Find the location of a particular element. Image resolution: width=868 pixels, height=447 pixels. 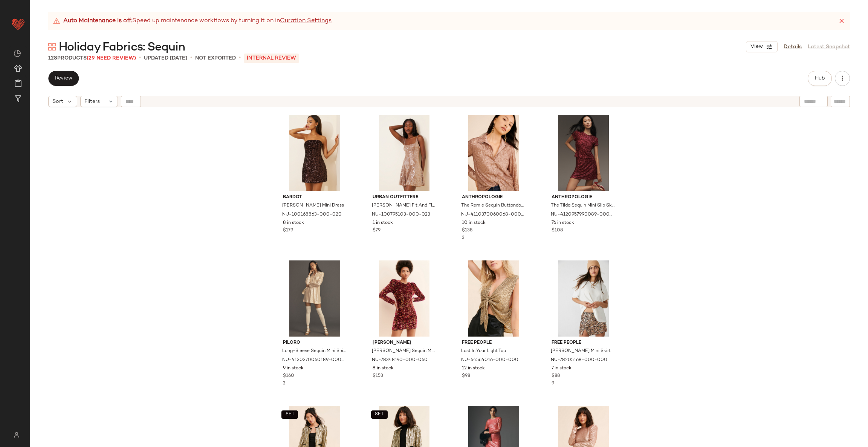

img: 4120957990089_066_b is located at coordinates (583, 153).